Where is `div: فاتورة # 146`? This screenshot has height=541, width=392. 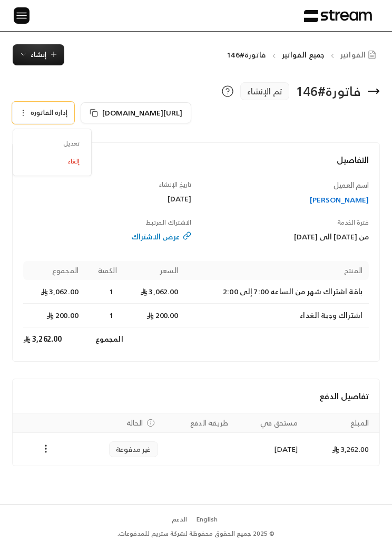
div: فاتورة # 146 is located at coordinates (328, 91).